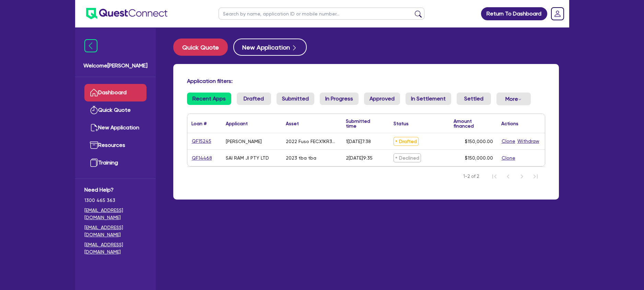  Describe the element at coordinates (115, 200) in the screenshot. I see `span: 1300 465 363` at that location.